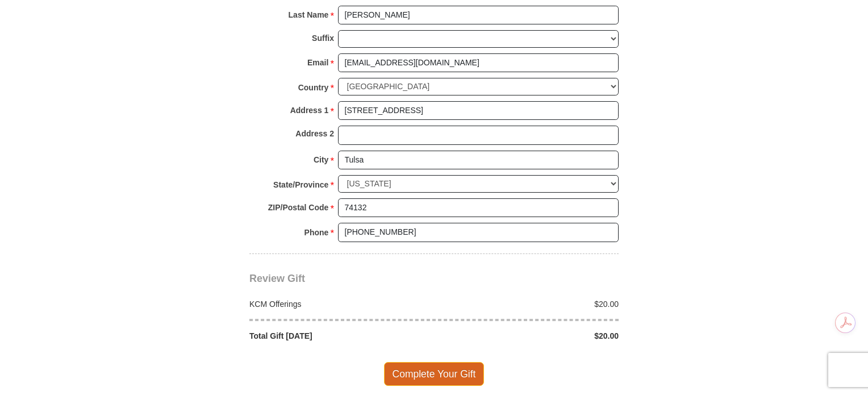 This screenshot has width=868, height=395. Describe the element at coordinates (309, 15) in the screenshot. I see `strong: Last Name` at that location.